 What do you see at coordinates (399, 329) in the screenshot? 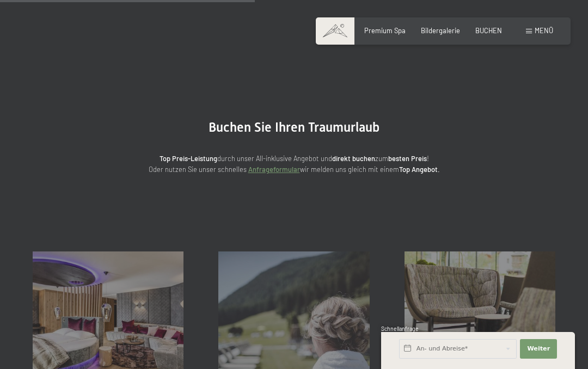
I see `span: Schnellanfrage` at bounding box center [399, 329].